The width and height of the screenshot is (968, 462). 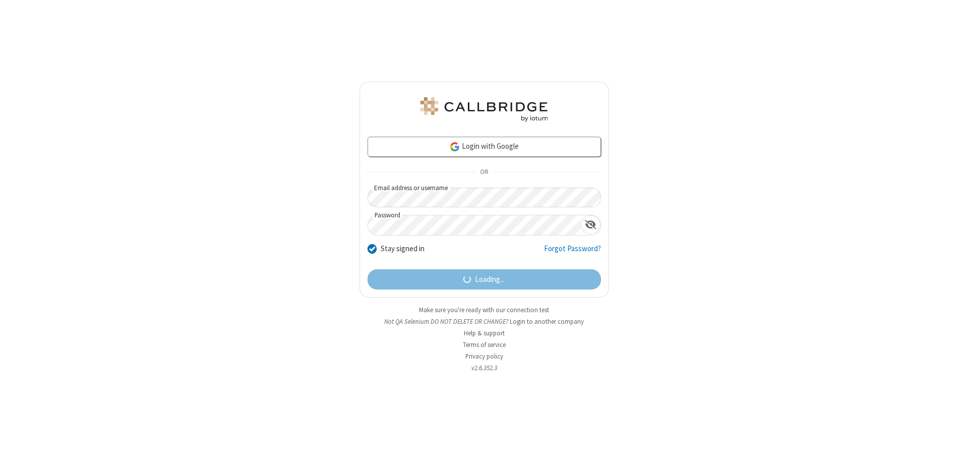 What do you see at coordinates (591, 224) in the screenshot?
I see `div: Show password` at bounding box center [591, 224].